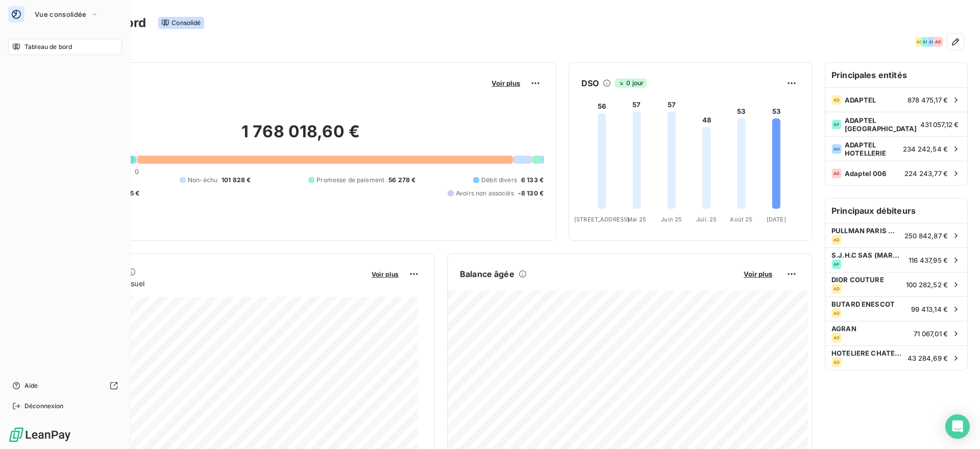 The width and height of the screenshot is (980, 449). I want to click on span: Adaptel 006, so click(872, 174).